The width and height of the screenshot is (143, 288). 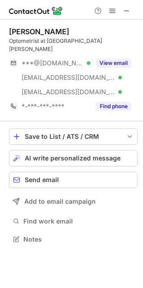 What do you see at coordinates (36, 11) in the screenshot?
I see `img: ContactOut v5.3.10` at bounding box center [36, 11].